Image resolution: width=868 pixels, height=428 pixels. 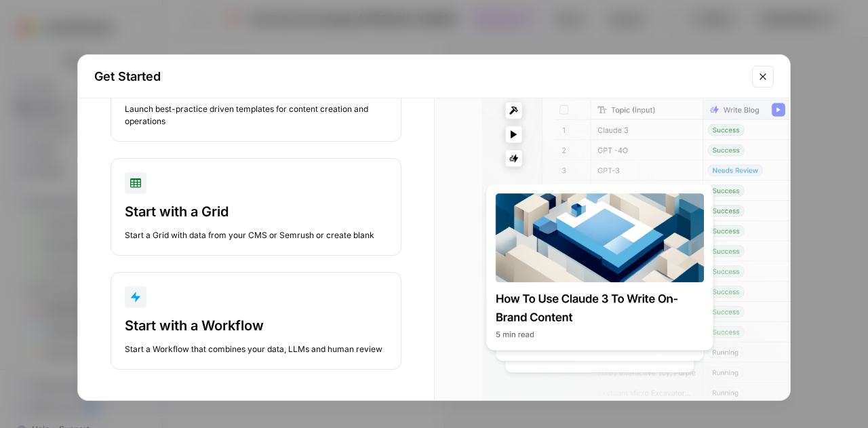 What do you see at coordinates (256, 207) in the screenshot?
I see `button: Start with a GridStart a Grid with data from your CMS or Semrush or create blank` at bounding box center [256, 207].